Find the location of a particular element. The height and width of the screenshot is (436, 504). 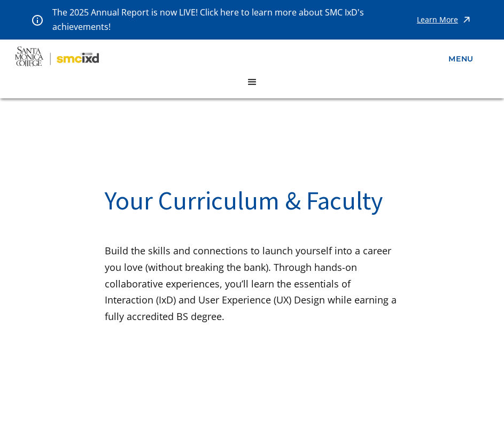

img: icon - information - alert is located at coordinates (37, 20).